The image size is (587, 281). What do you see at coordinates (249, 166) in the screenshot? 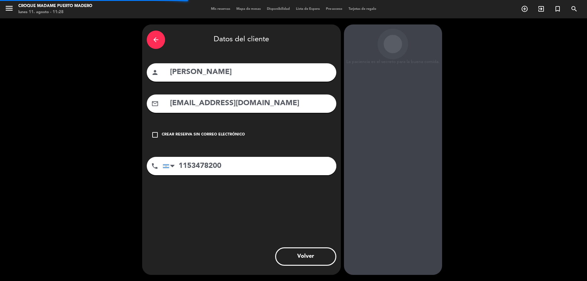
I see `input: Número de teléfono...` at bounding box center [249, 166].